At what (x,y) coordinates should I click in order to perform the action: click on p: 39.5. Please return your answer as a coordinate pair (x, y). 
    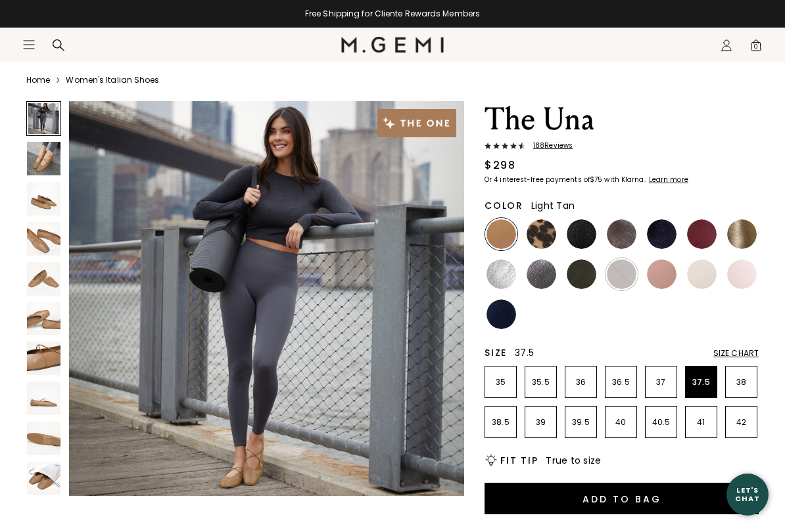
    Looking at the image, I should click on (580, 422).